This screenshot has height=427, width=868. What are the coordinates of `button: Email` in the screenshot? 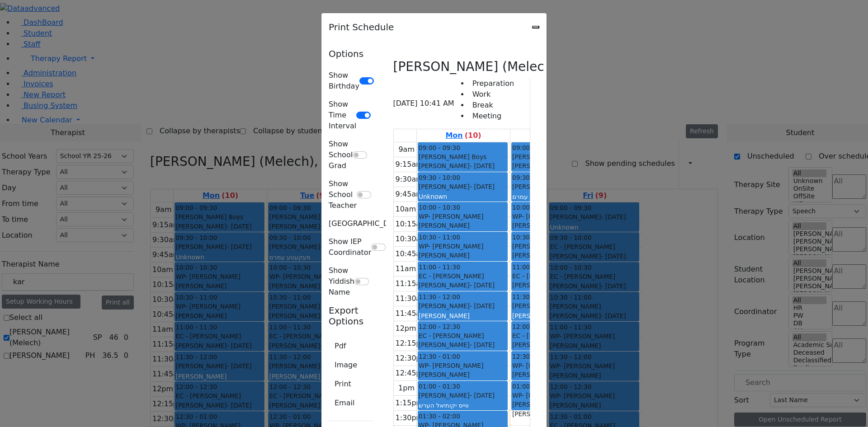 It's located at (345, 403).